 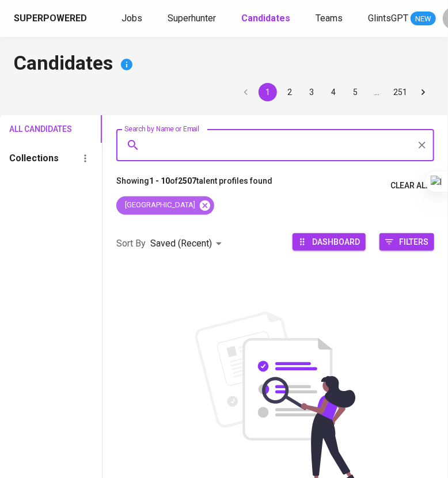 I want to click on a: Superhunter, so click(x=193, y=18).